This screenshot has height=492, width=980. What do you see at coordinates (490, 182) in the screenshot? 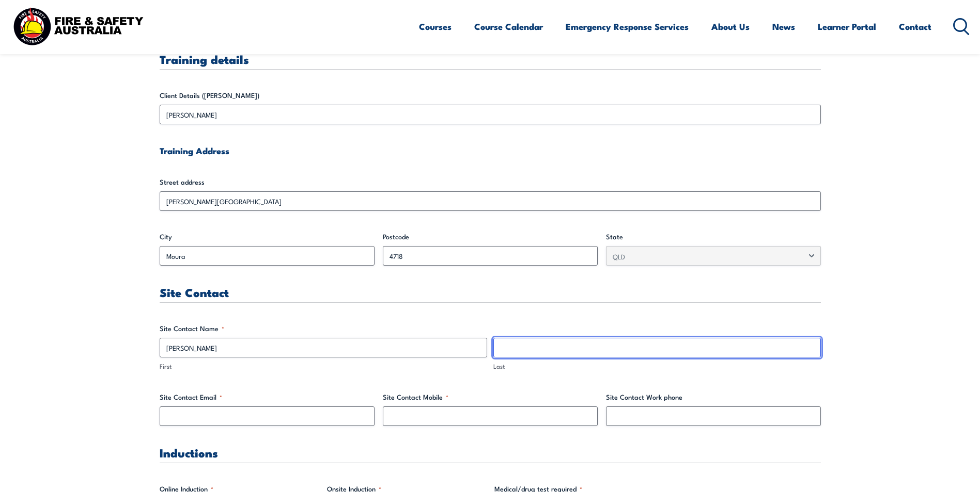
I see `label: Street address` at bounding box center [490, 182].